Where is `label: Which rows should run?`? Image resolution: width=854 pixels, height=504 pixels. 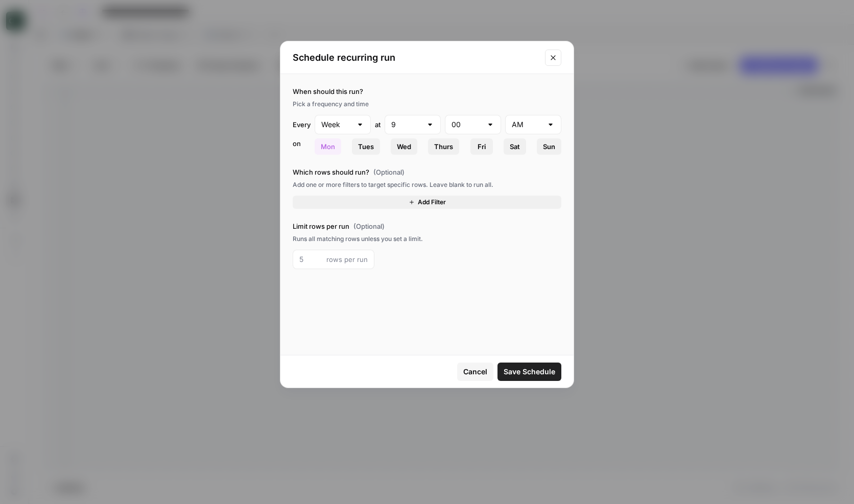
label: Which rows should run? is located at coordinates (427, 172).